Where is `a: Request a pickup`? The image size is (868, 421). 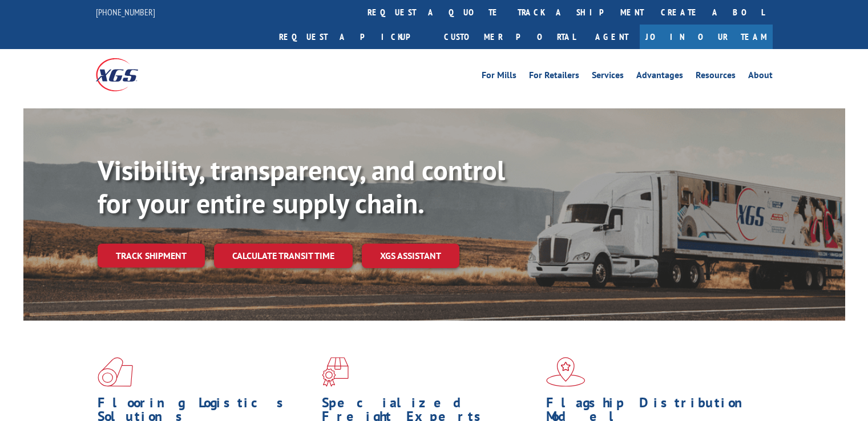 a: Request a pickup is located at coordinates (352, 37).